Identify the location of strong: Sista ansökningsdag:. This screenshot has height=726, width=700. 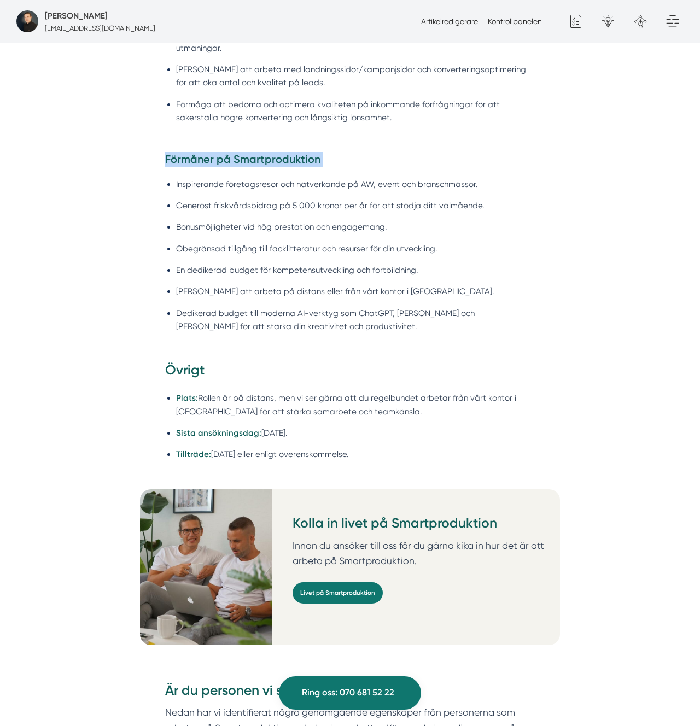
(219, 433).